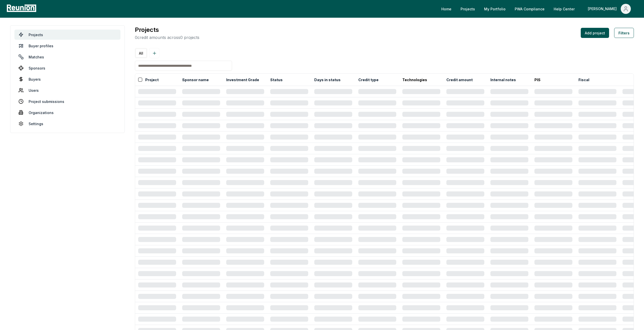 This screenshot has width=644, height=330. I want to click on button: Credit type, so click(368, 79).